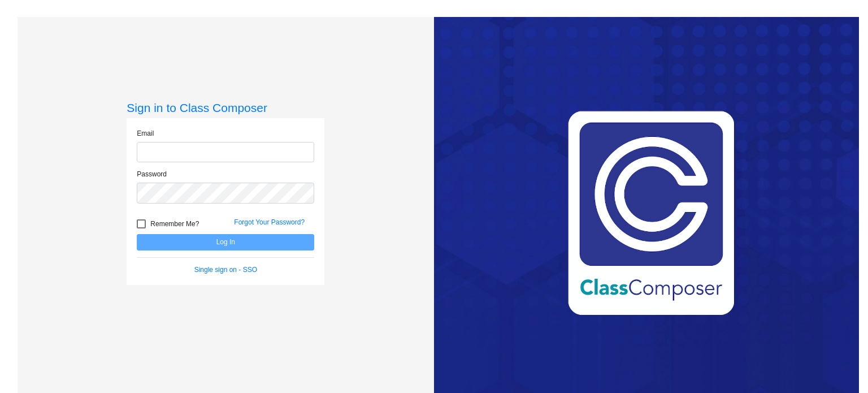  What do you see at coordinates (145, 134) in the screenshot?
I see `label: Email` at bounding box center [145, 134].